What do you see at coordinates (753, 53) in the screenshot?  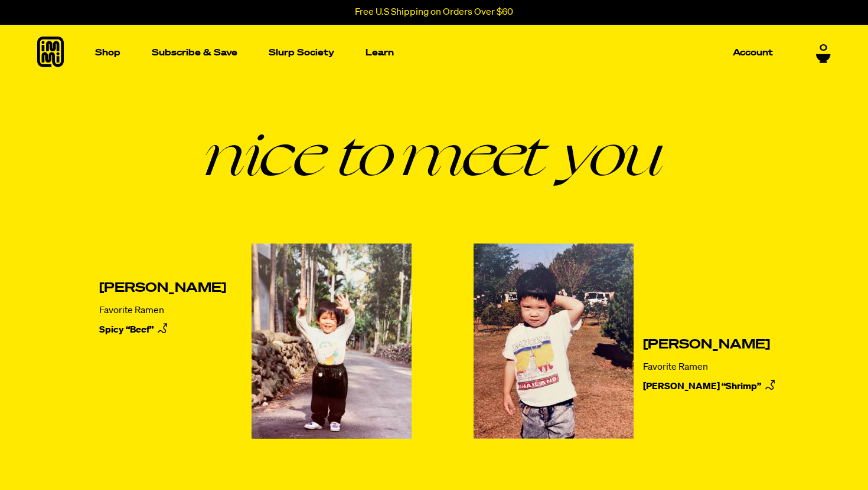 I see `p: Account` at bounding box center [753, 53].